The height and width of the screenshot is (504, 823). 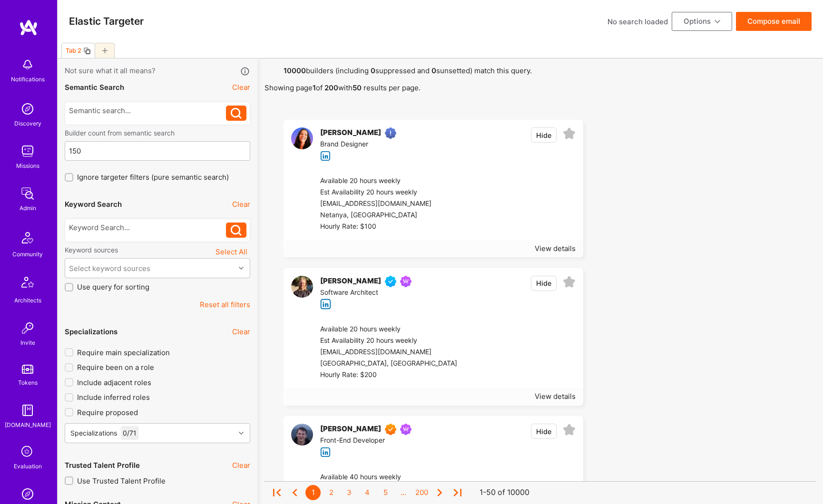 What do you see at coordinates (540, 87) in the screenshot?
I see `p: Showing page of with results per page.` at bounding box center [540, 87].